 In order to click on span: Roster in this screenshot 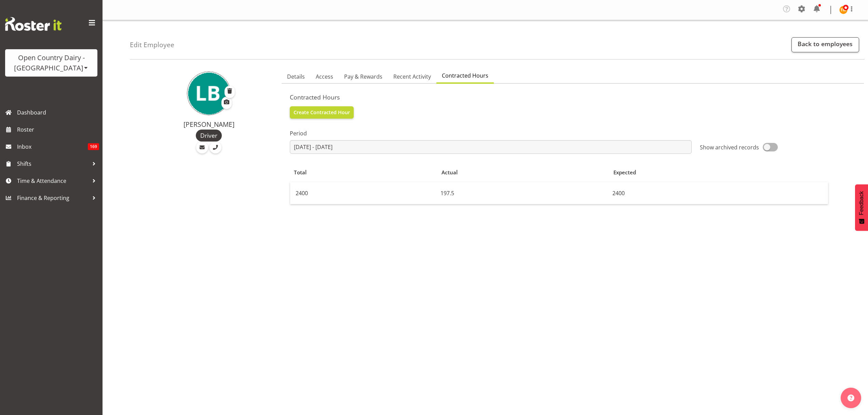, I will do `click(58, 129)`.